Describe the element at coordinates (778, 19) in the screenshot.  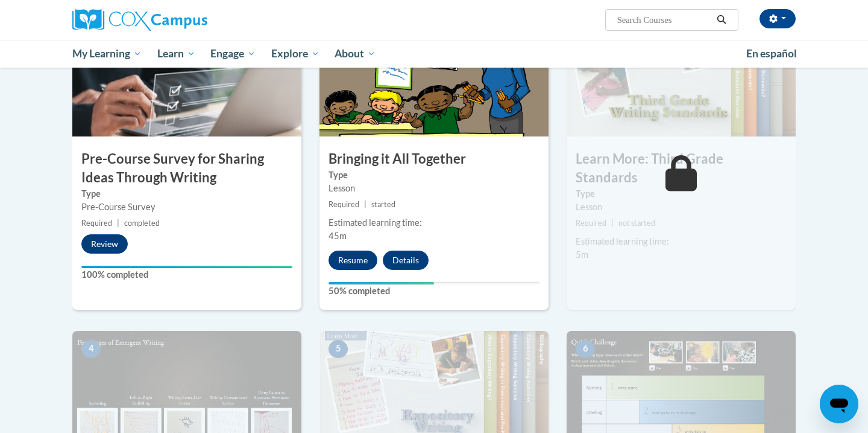
I see `button: Account Settings` at that location.